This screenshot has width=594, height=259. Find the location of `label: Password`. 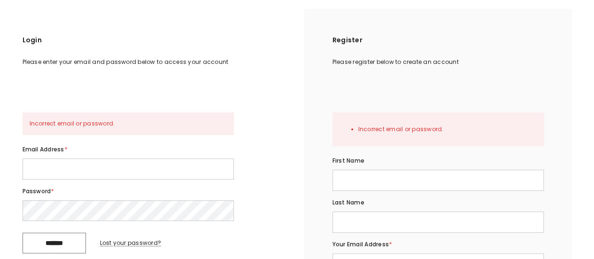

label: Password is located at coordinates (149, 191).